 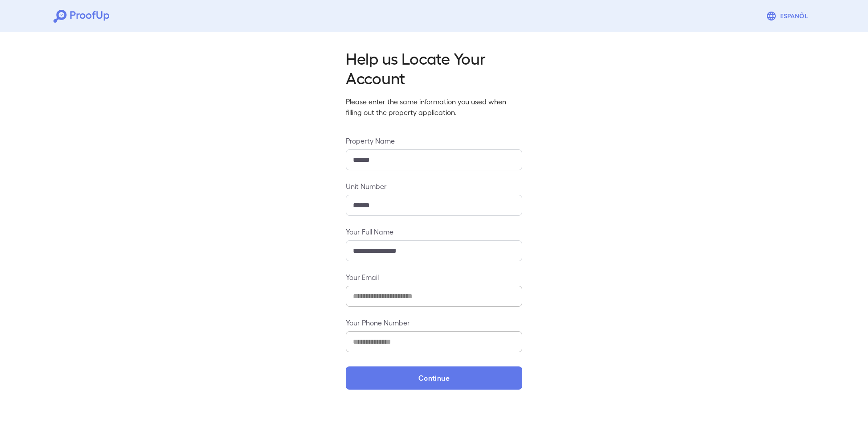 What do you see at coordinates (434, 277) in the screenshot?
I see `label: Your Email` at bounding box center [434, 277].